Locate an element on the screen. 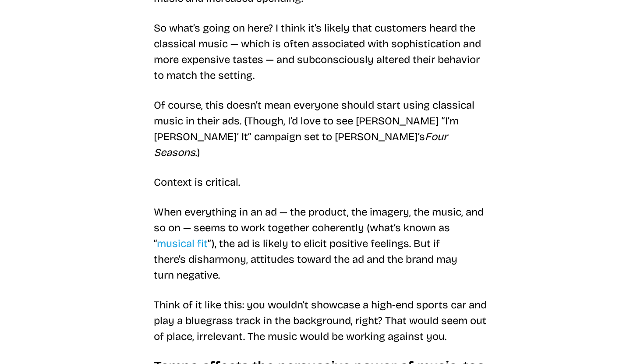  p: When everything in an ad — the product, the imagery, the music, and so on — seems to work togethe... is located at coordinates (322, 244).